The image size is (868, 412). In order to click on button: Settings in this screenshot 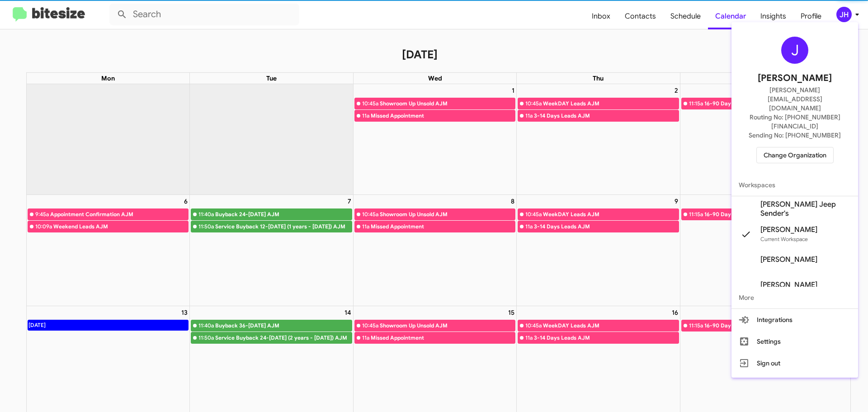, I will do `click(795, 342)`.